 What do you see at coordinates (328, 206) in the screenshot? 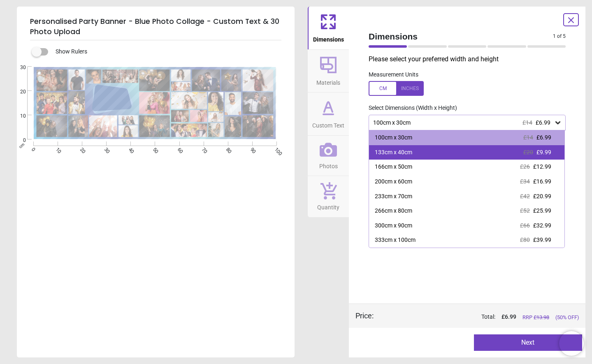
I see `span: Quantity` at bounding box center [328, 206].